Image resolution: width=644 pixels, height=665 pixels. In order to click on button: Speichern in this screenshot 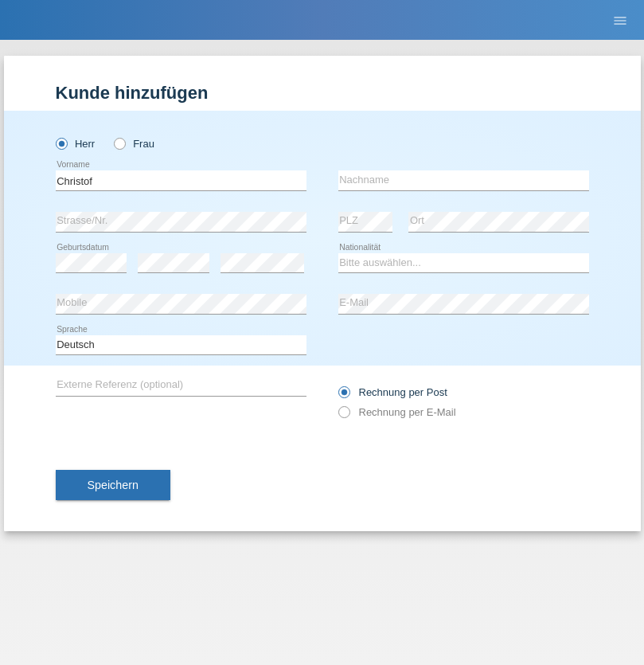, I will do `click(113, 485)`.